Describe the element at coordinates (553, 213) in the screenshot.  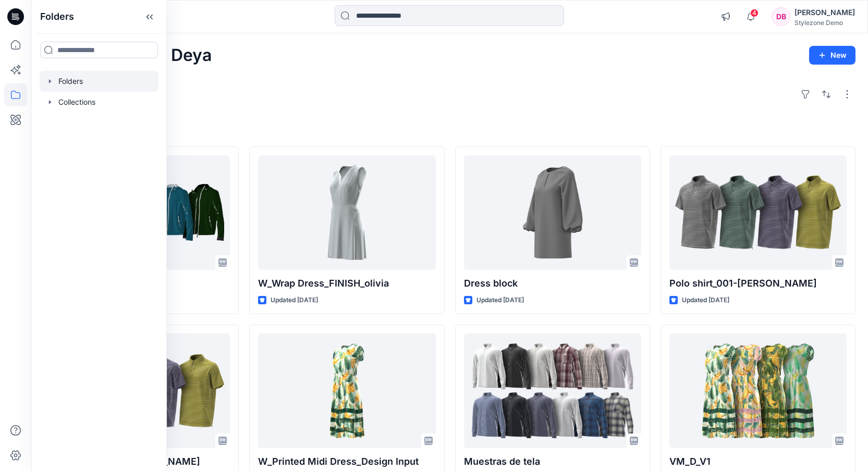
I see `a: Dress block` at that location.